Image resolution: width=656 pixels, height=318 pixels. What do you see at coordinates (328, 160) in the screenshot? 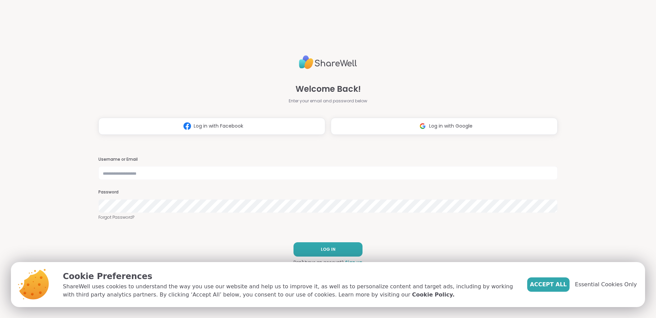
I see `h3: Username or Email` at bounding box center [328, 160].